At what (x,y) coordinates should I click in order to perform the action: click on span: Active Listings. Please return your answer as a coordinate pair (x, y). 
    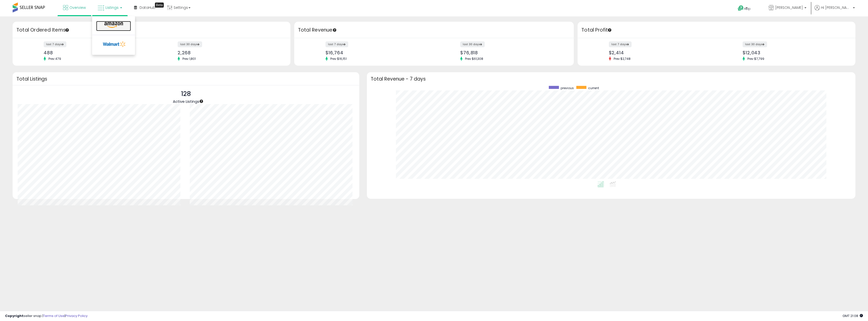
    Looking at the image, I should click on (186, 101).